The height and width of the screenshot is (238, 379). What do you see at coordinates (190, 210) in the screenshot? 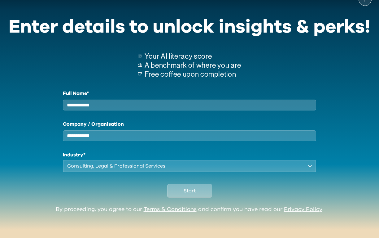
I see `div: By proceeding, you agree to our and confirm you have read our .` at bounding box center [190, 210].